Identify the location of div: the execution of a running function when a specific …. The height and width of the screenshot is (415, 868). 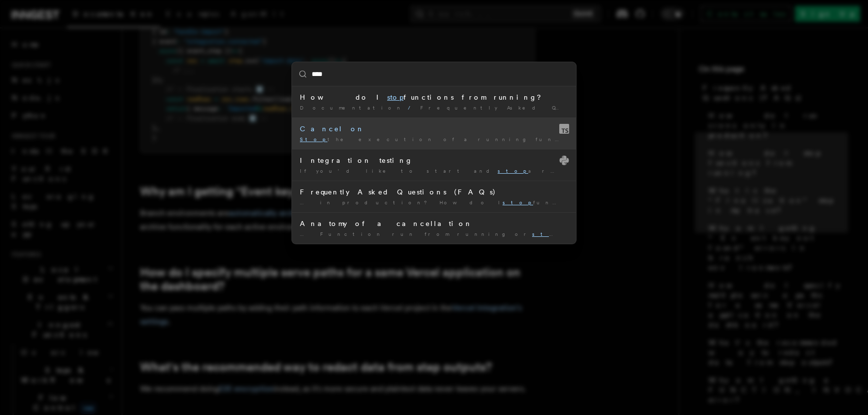
(434, 139).